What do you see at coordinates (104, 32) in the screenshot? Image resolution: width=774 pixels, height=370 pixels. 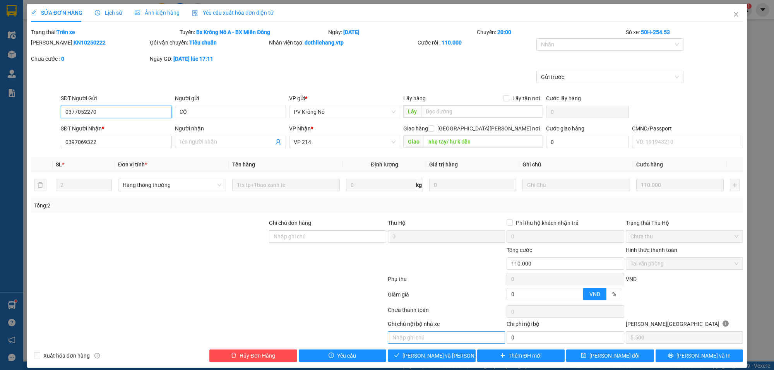 I see `div: Trạng thái:` at bounding box center [104, 32].